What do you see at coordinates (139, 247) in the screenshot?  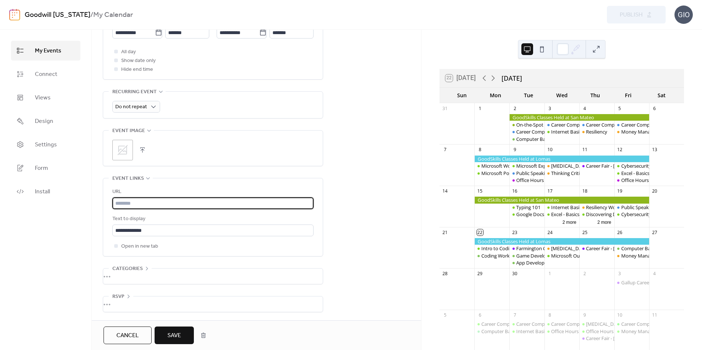 I see `span: Open in new tab` at bounding box center [139, 247].